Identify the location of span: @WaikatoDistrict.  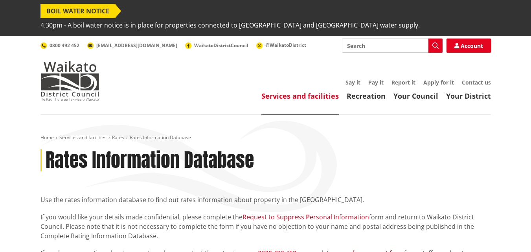
(286, 45).